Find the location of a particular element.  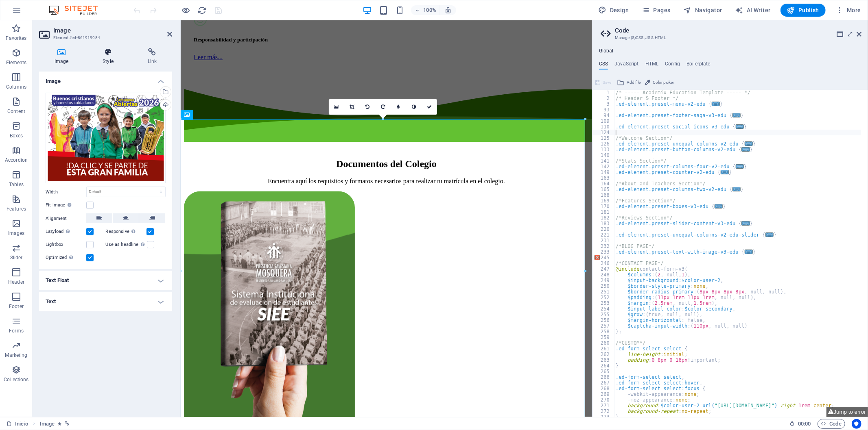

label: Lightbox is located at coordinates (66, 245).